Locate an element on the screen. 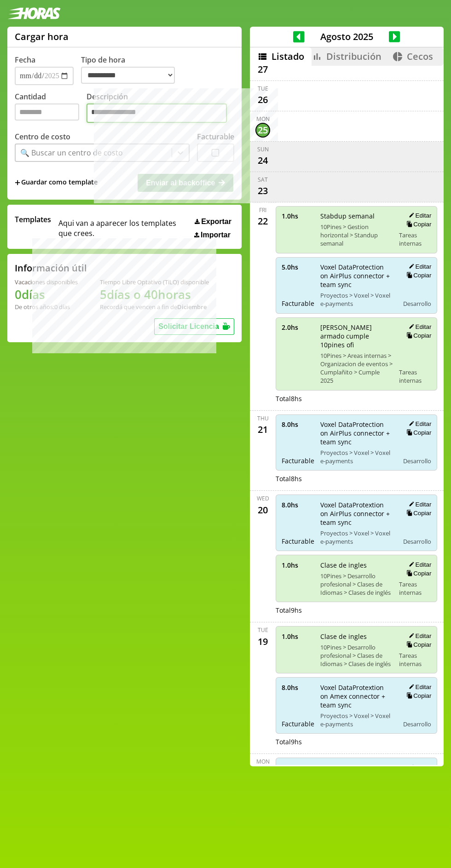 The width and height of the screenshot is (451, 868). div: 19 is located at coordinates (263, 642).